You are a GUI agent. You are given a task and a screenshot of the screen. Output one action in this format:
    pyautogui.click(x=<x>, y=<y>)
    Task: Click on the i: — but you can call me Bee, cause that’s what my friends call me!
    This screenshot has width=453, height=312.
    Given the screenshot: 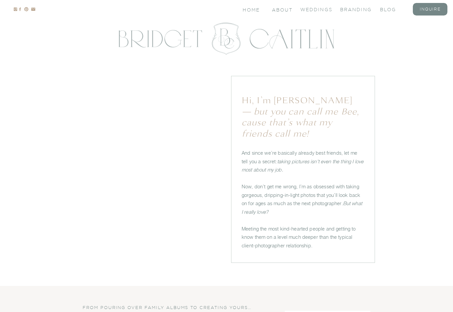 What is the action you would take?
    pyautogui.click(x=301, y=123)
    